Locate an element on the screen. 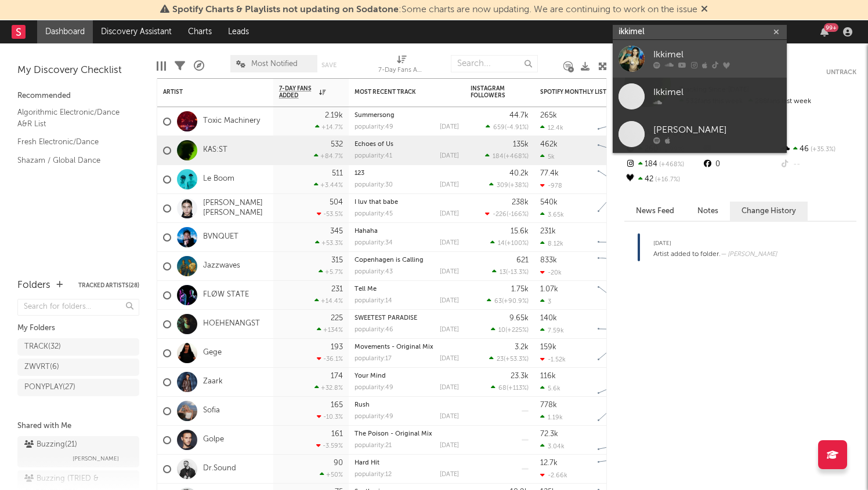 This screenshot has width=868, height=490. div: 15.6k is located at coordinates (519, 231).